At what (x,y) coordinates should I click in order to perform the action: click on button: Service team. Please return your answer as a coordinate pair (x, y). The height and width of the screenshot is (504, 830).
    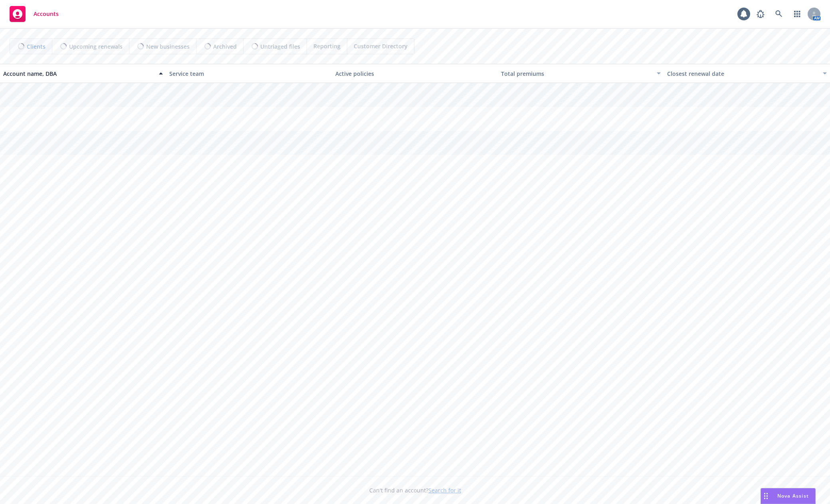
    Looking at the image, I should click on (249, 73).